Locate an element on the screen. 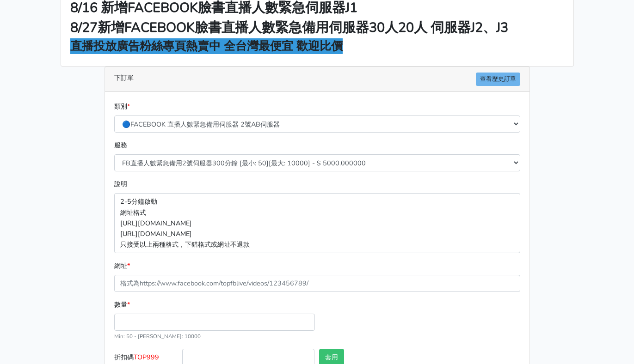 Image resolution: width=634 pixels, height=364 pixels. span: TOP999 is located at coordinates (146, 357).